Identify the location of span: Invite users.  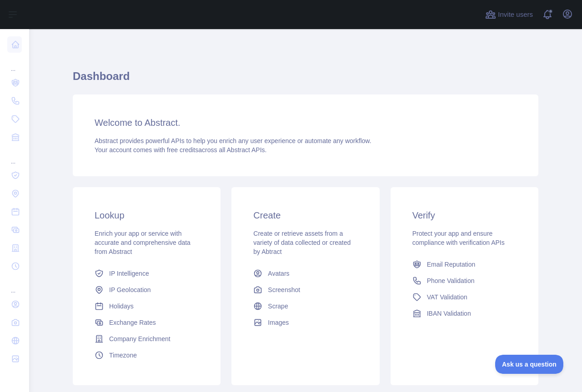
(515, 15).